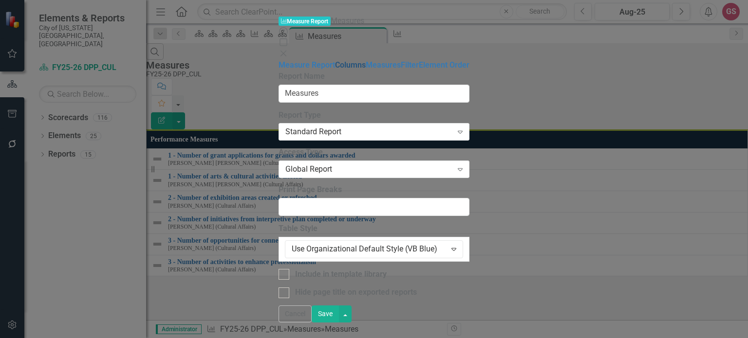 This screenshot has height=338, width=748. I want to click on label: Report Type, so click(374, 115).